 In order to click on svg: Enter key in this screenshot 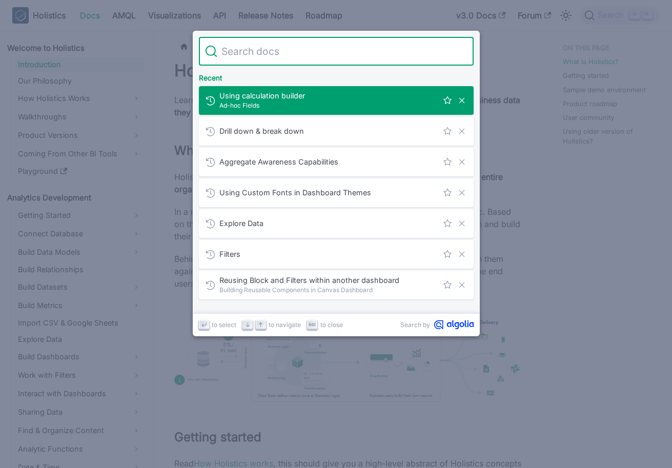, I will do `click(204, 325)`.